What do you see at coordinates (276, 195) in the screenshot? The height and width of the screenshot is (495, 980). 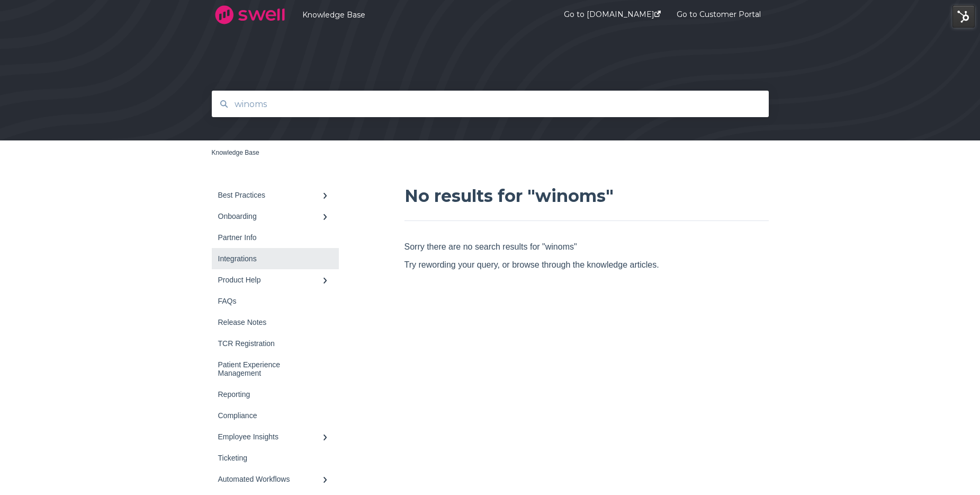 I see `a: Best Practices` at bounding box center [276, 195].